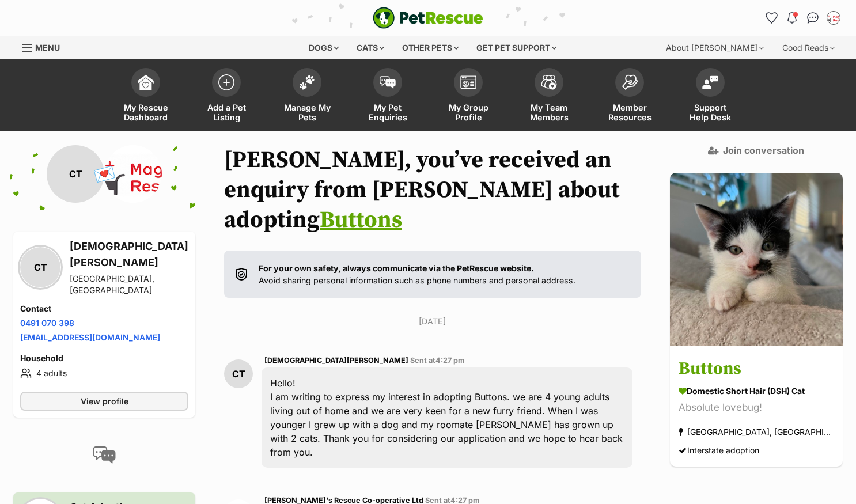 This screenshot has width=856, height=504. I want to click on a: My Group Profile, so click(468, 96).